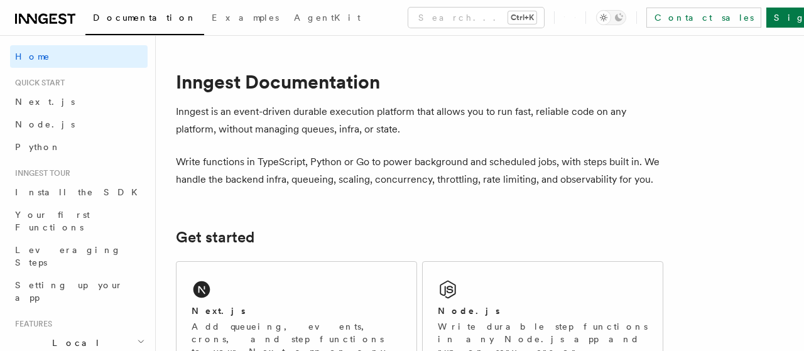 This screenshot has height=351, width=804. Describe the element at coordinates (79, 57) in the screenshot. I see `a: Home` at that location.